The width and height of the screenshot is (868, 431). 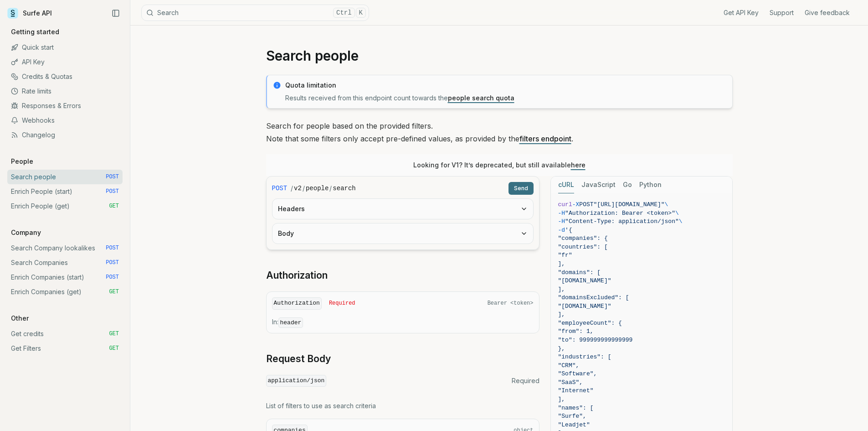 What do you see at coordinates (571, 382) in the screenshot?
I see `span: "SaaS",` at bounding box center [571, 382].